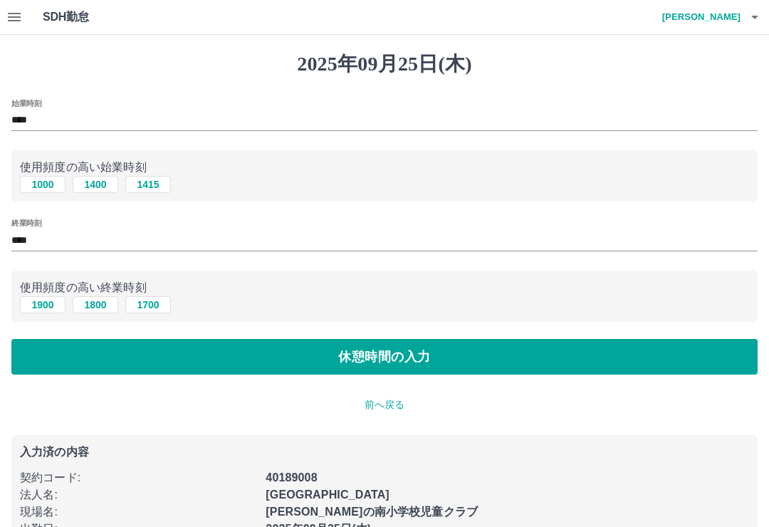  What do you see at coordinates (138, 478) in the screenshot?
I see `p: 契約コード :` at bounding box center [138, 478].